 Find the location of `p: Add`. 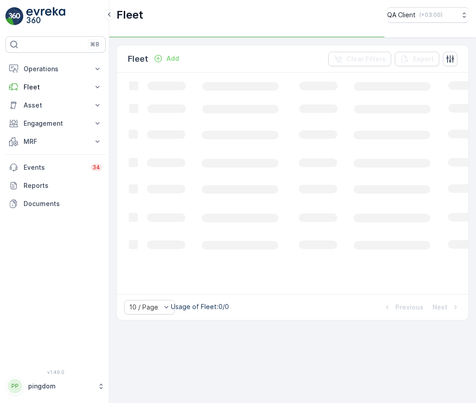

p: Add is located at coordinates (173, 58).